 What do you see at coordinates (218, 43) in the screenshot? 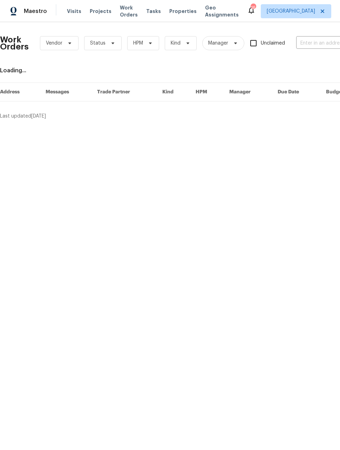
I see `span: Manager` at bounding box center [218, 43].